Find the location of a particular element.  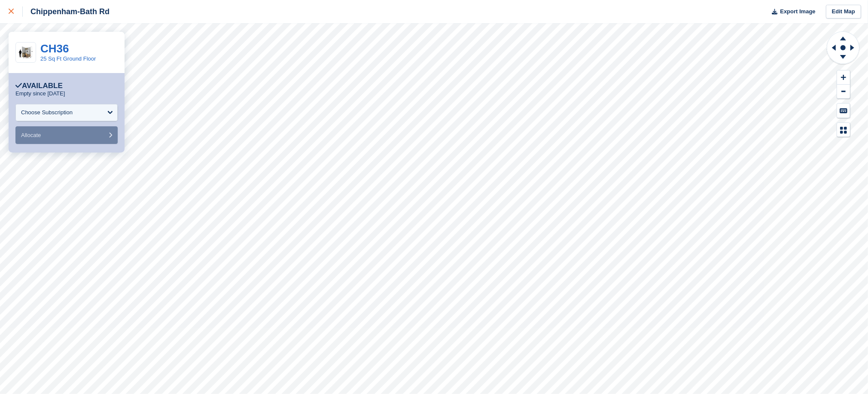

div: Available is located at coordinates (39, 86).